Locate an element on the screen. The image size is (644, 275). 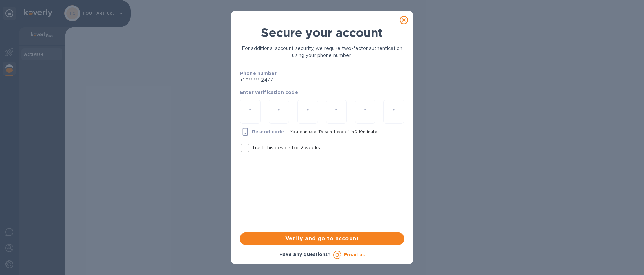
h1: Secure your account is located at coordinates (322, 33).